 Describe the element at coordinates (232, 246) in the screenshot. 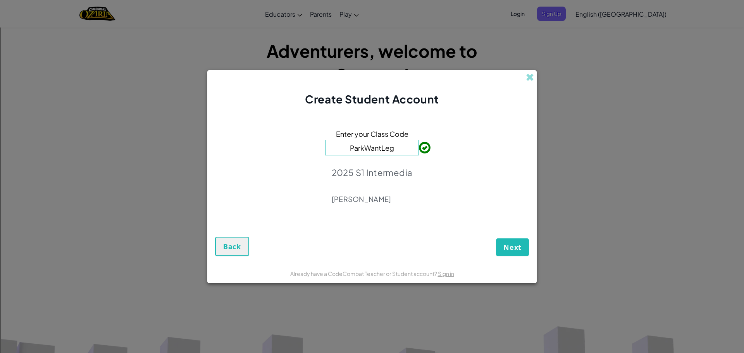

I see `span: Back` at that location.